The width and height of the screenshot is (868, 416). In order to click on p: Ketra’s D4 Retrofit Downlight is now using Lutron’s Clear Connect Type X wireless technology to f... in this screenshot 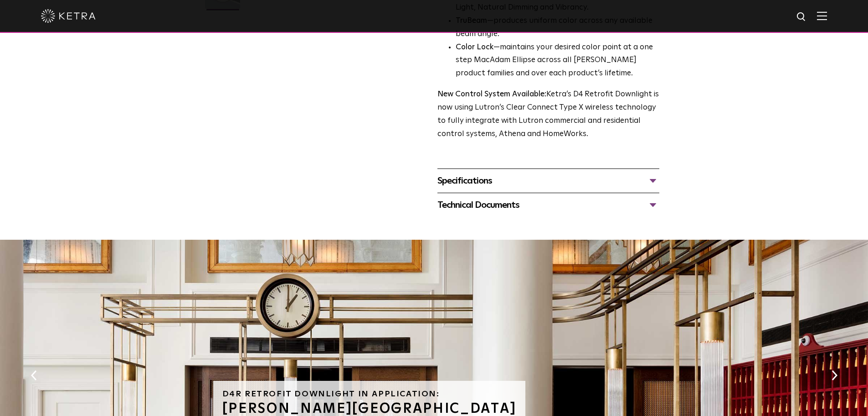, I will do `click(549, 115)`.